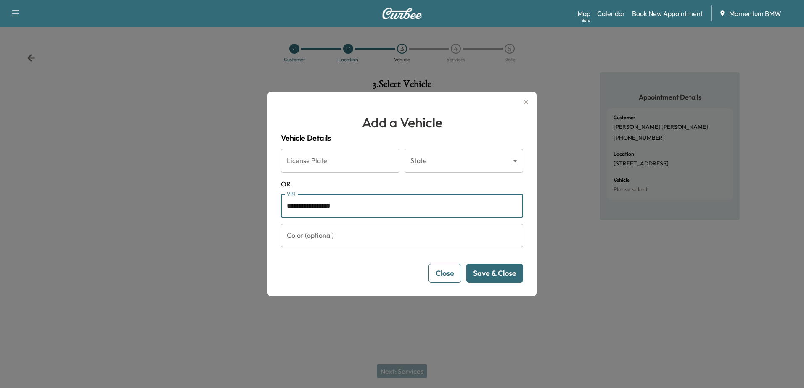 The width and height of the screenshot is (804, 388). What do you see at coordinates (494, 273) in the screenshot?
I see `button: Save & Close` at bounding box center [494, 273].